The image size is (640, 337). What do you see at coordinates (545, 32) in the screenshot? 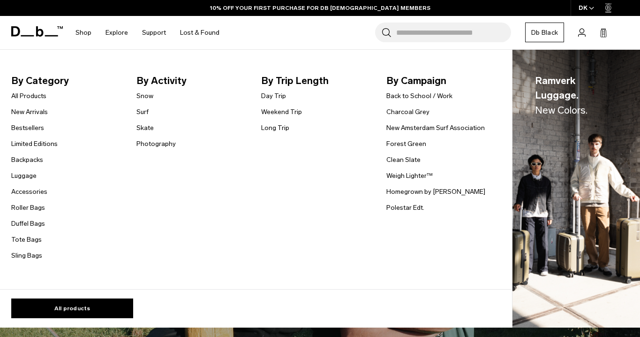
I see `a: Db Black` at bounding box center [545, 32].